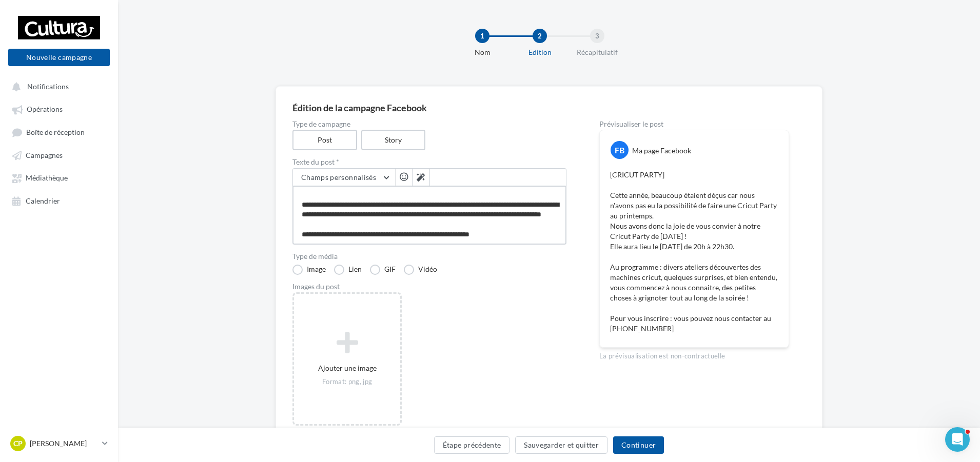  I want to click on div: Ma page Facebook, so click(661, 151).